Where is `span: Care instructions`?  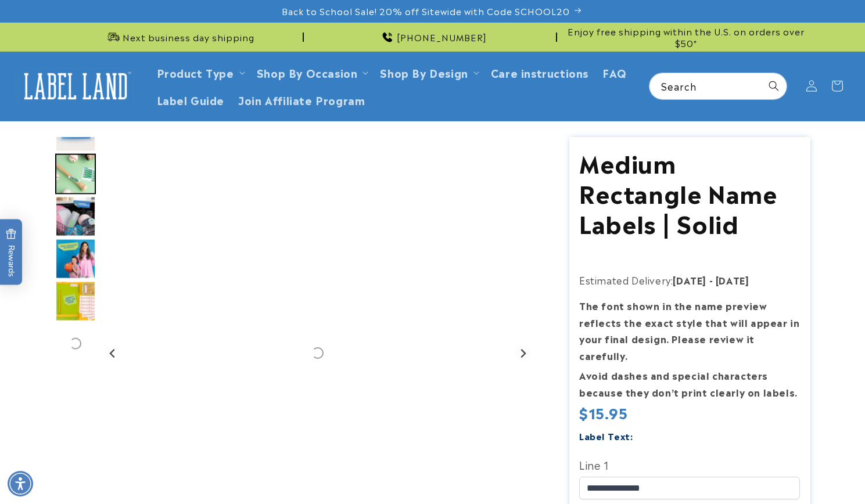
span: Care instructions is located at coordinates (540, 72).